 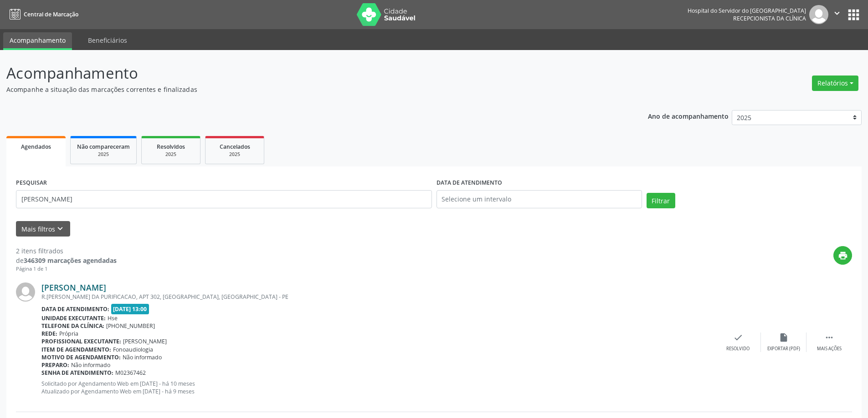 I want to click on input: Selecione um intervalo, so click(x=539, y=199).